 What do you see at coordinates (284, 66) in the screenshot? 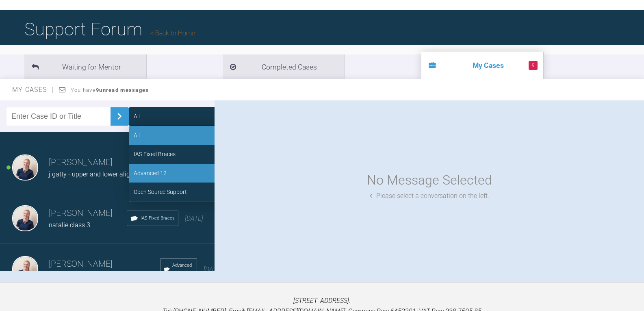
I see `li: Completed Cases` at bounding box center [284, 66].